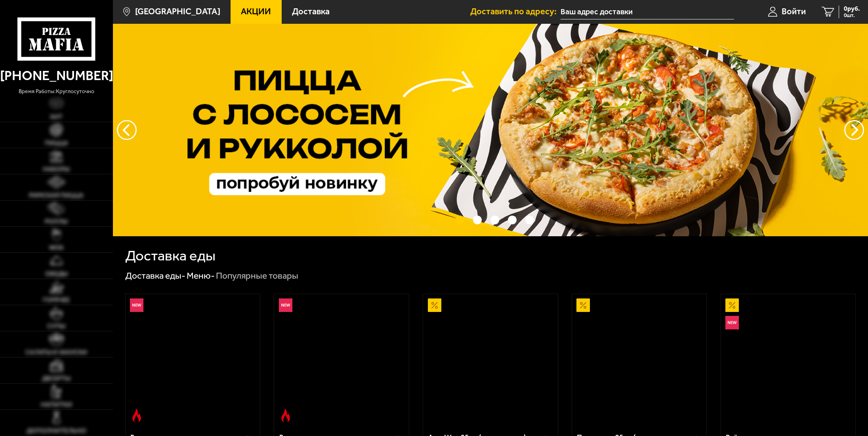 This screenshot has width=868, height=436. What do you see at coordinates (56, 143) in the screenshot?
I see `span: Пицца` at bounding box center [56, 143].